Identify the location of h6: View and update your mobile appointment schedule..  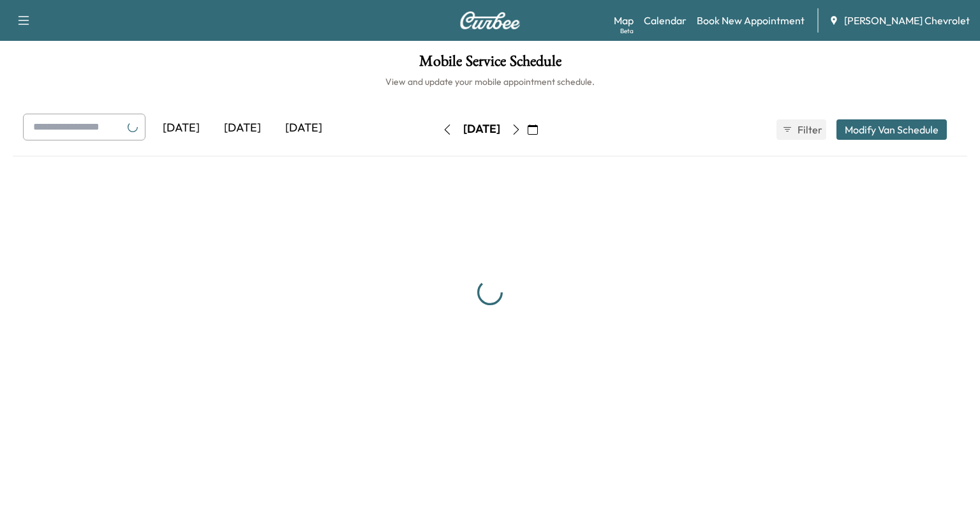
(490, 81).